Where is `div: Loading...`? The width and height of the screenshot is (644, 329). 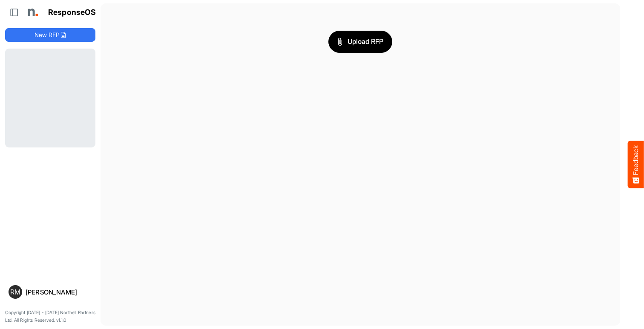 div: Loading... is located at coordinates (51, 98).